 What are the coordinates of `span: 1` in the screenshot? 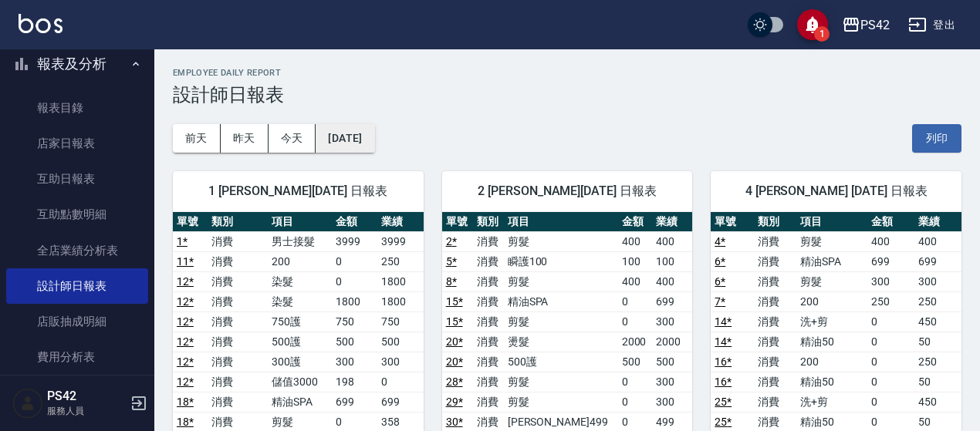 It's located at (822, 34).